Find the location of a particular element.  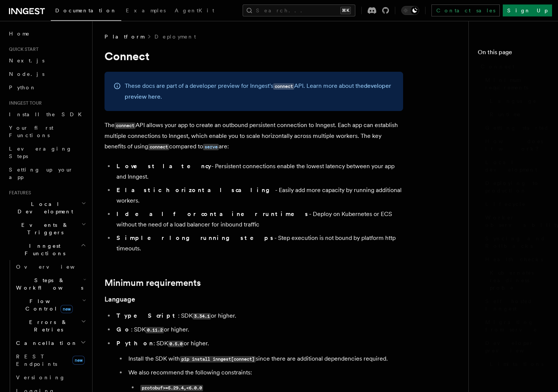

button: Steps & Workflows is located at coordinates (51, 284).